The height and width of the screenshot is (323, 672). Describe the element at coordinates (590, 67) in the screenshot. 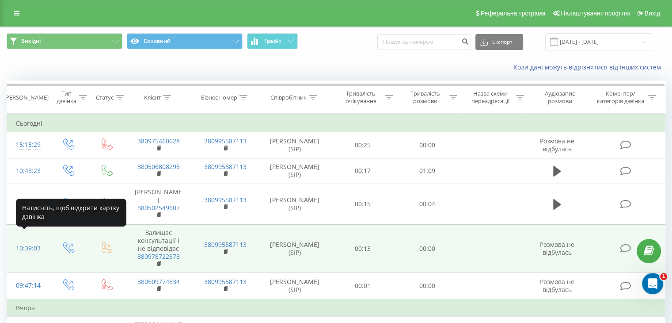

I see `a: Коли дані можуть відрізнятися вiд інших систем` at that location.